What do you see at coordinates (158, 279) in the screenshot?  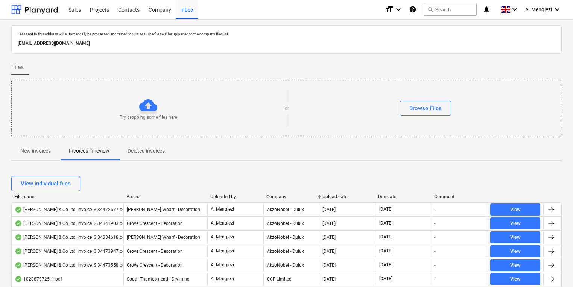 I see `span: South Thamesmead - Drylining` at bounding box center [158, 279].